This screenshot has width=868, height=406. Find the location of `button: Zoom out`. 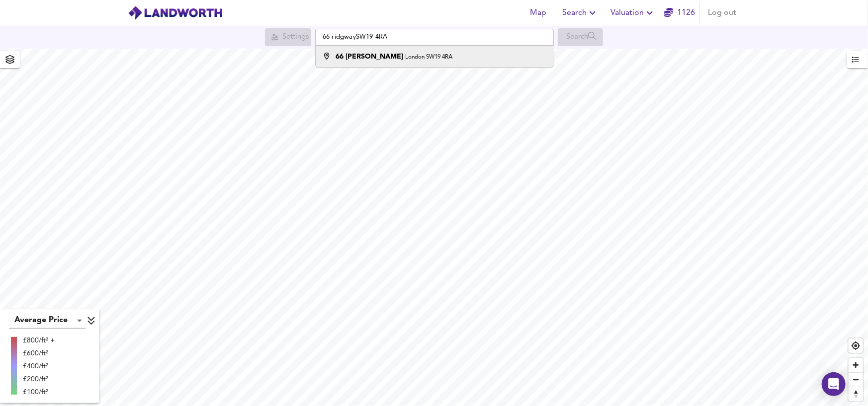

button: Zoom out is located at coordinates (856, 379).